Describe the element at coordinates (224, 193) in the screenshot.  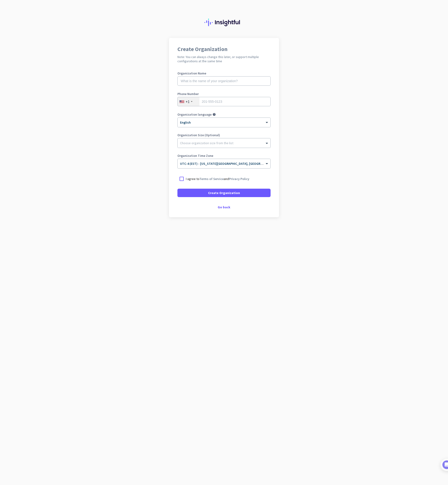
I see `span: Create Organization` at that location.